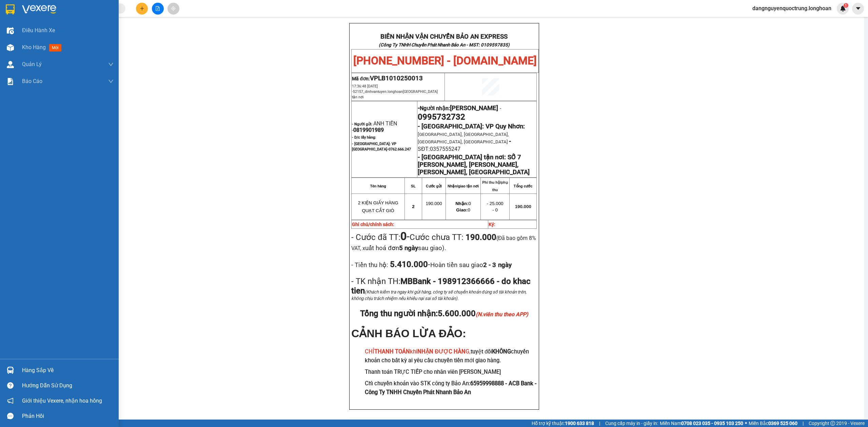  Describe the element at coordinates (413, 186) in the screenshot. I see `strong: SL` at that location.